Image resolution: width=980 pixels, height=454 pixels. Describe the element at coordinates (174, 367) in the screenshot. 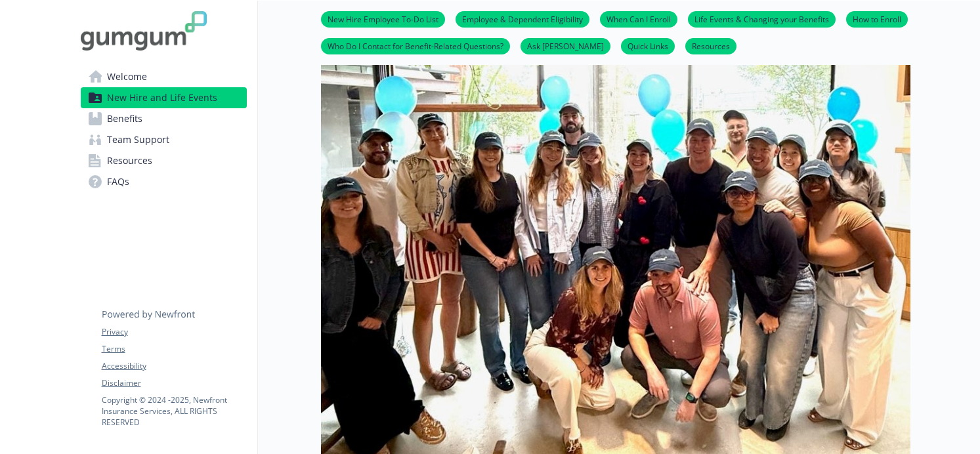

I see `a: Accessibility` at that location.